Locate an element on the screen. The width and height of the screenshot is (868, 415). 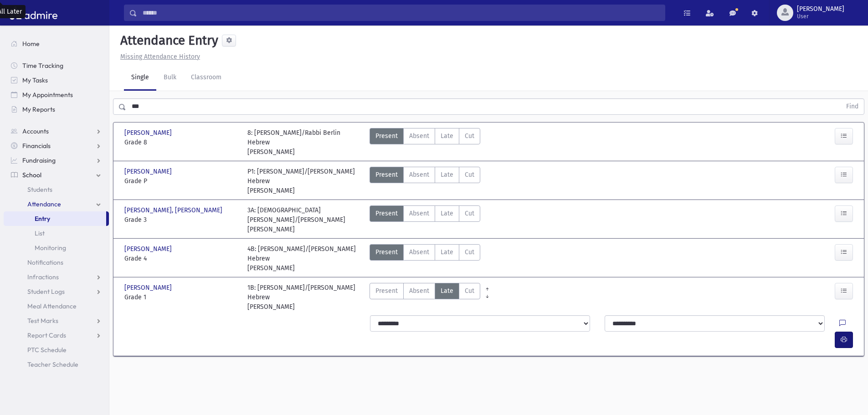
a: School is located at coordinates (56, 175).